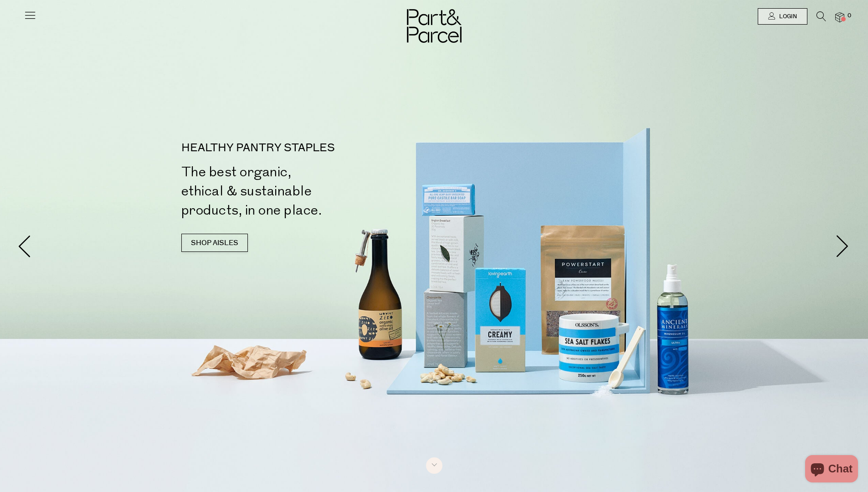 Image resolution: width=868 pixels, height=492 pixels. I want to click on p: HEALTHY PANTRY STAPLES, so click(310, 148).